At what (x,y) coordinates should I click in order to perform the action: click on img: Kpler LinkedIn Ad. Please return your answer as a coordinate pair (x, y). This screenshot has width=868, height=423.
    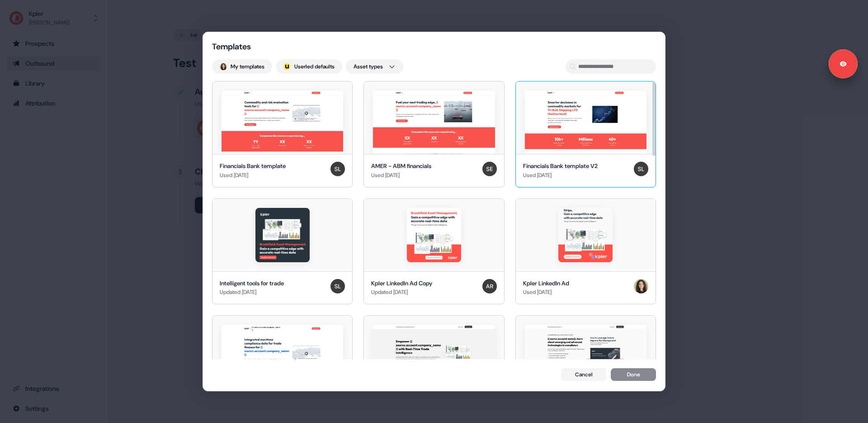
    Looking at the image, I should click on (586, 235).